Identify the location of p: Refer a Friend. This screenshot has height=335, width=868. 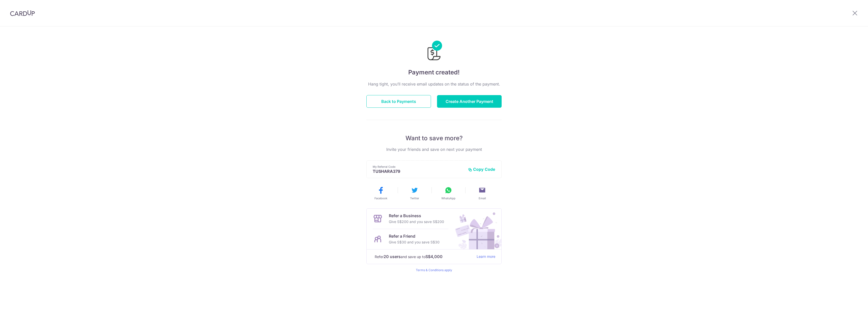
(414, 236).